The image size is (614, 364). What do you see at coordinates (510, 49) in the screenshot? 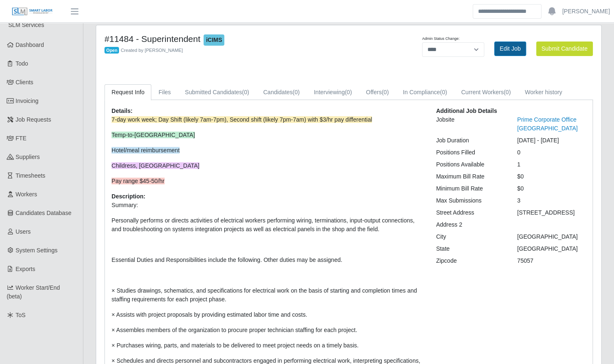
I see `a: Edit Job` at bounding box center [510, 49].